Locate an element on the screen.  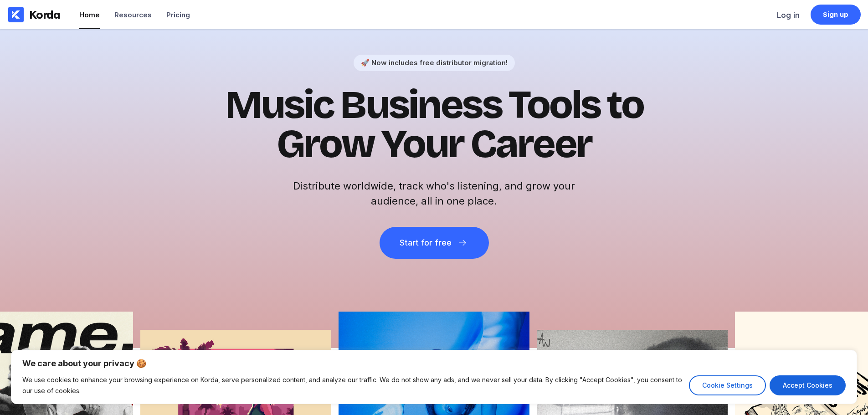
div: Korda is located at coordinates (45, 14).